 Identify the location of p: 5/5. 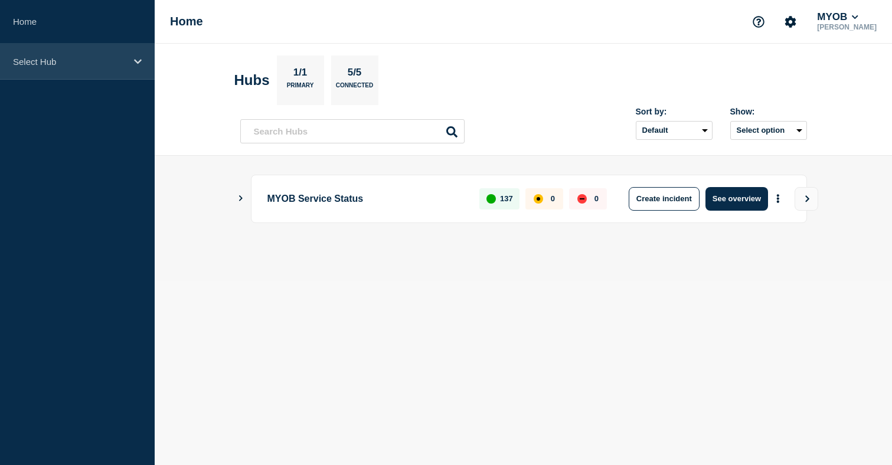
(354, 74).